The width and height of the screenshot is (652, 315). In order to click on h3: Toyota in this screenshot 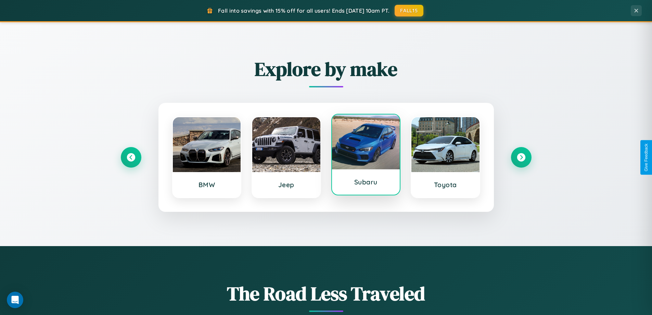, I will do `click(446, 185)`.